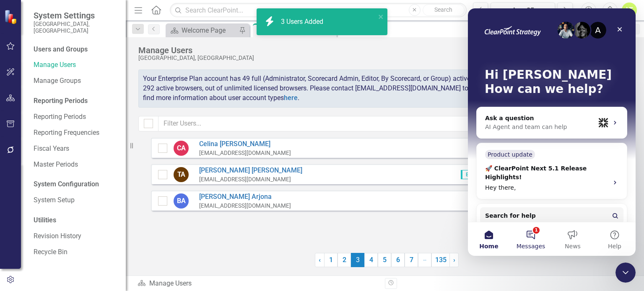  I want to click on button: Aug-25, so click(523, 10).